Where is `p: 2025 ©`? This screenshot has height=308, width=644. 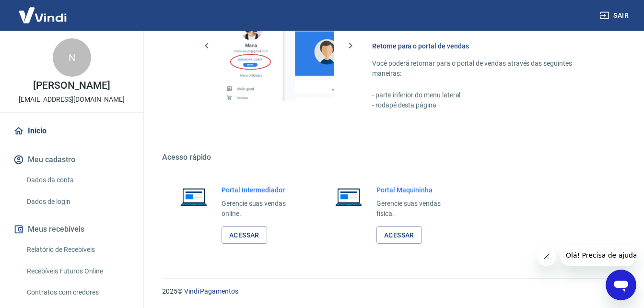 p: 2025 © is located at coordinates (391, 291).